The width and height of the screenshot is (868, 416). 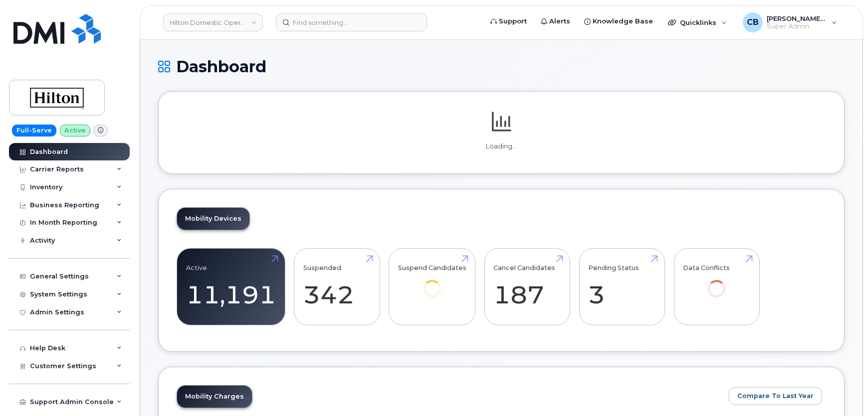 I want to click on h1: Dashboard, so click(x=501, y=66).